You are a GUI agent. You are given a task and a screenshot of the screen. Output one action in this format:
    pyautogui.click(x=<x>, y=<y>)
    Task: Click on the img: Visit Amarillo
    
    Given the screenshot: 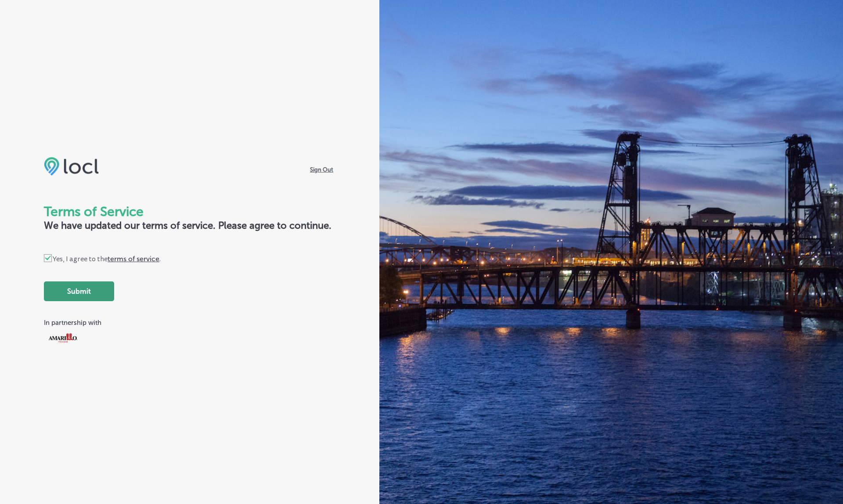 What is the action you would take?
    pyautogui.click(x=63, y=338)
    